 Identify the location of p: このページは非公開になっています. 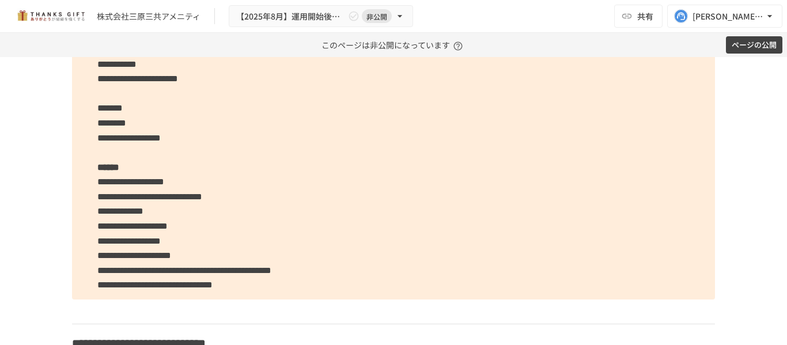
(393, 45).